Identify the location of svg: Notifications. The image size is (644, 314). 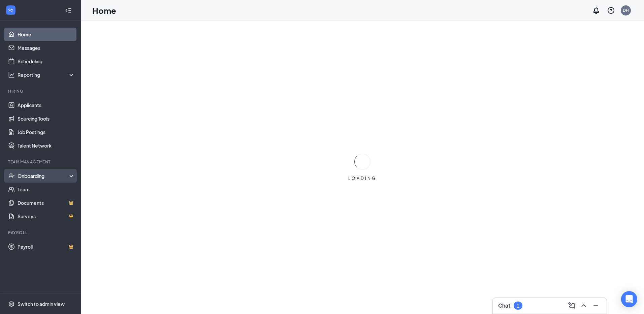
(596, 10).